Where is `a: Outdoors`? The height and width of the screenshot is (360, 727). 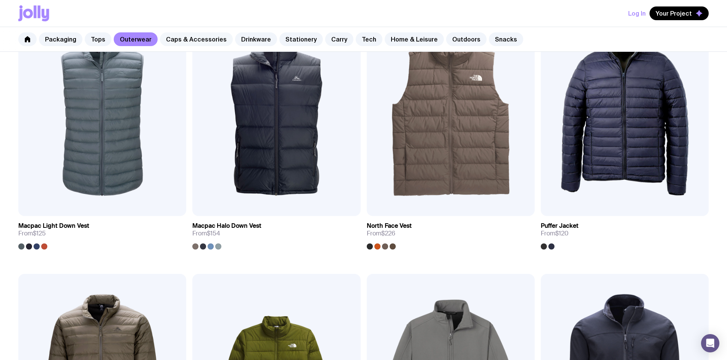 a: Outdoors is located at coordinates (466, 39).